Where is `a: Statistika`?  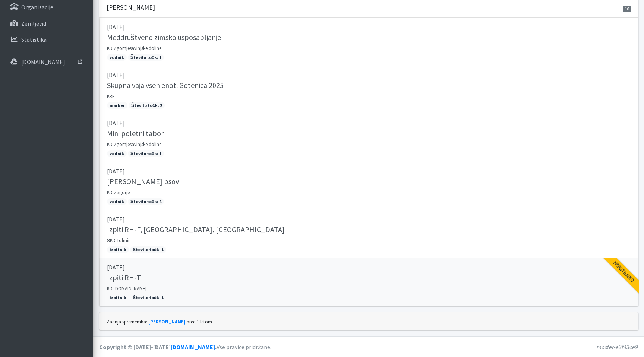 a: Statistika is located at coordinates (47, 40).